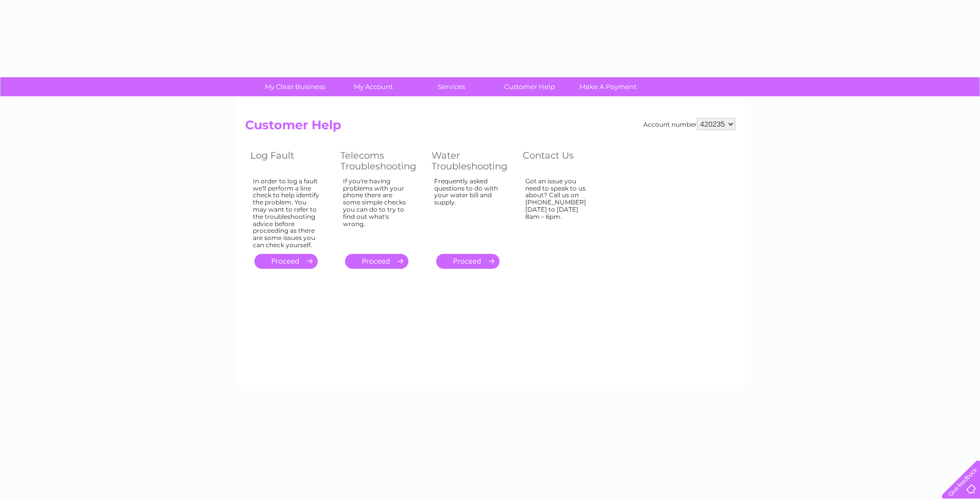 This screenshot has height=499, width=980. What do you see at coordinates (689, 124) in the screenshot?
I see `div: Account number` at bounding box center [689, 124].